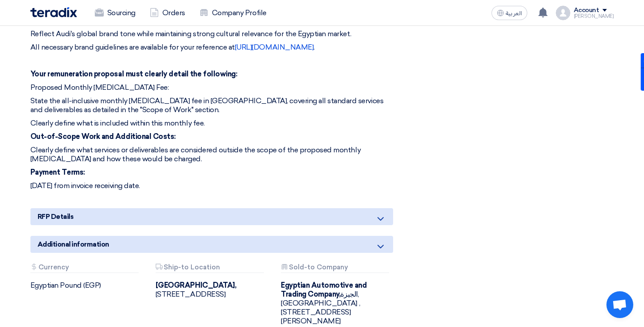  What do you see at coordinates (514, 14) in the screenshot?
I see `span: العربية` at bounding box center [514, 14].